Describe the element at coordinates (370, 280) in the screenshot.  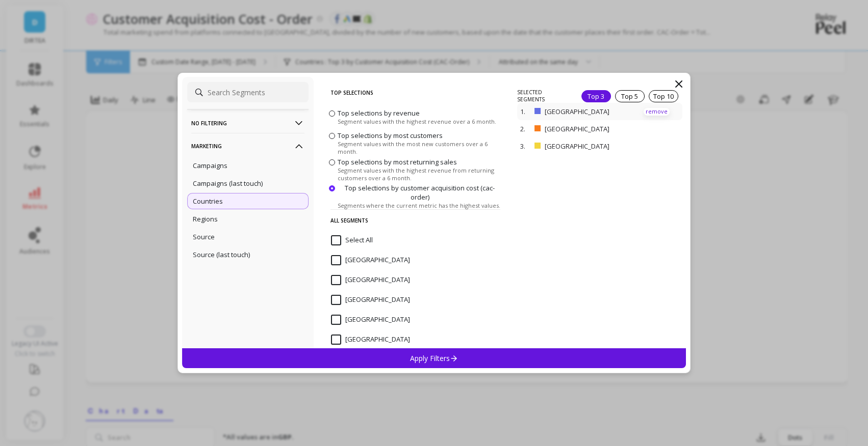
I see `span: Albania` at that location.